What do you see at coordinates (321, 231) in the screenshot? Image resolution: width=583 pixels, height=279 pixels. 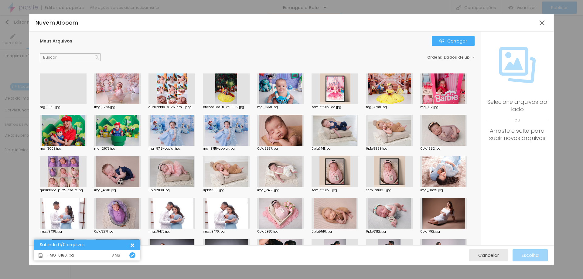 I see `font: 0p1a5510.jpg` at bounding box center [321, 231].